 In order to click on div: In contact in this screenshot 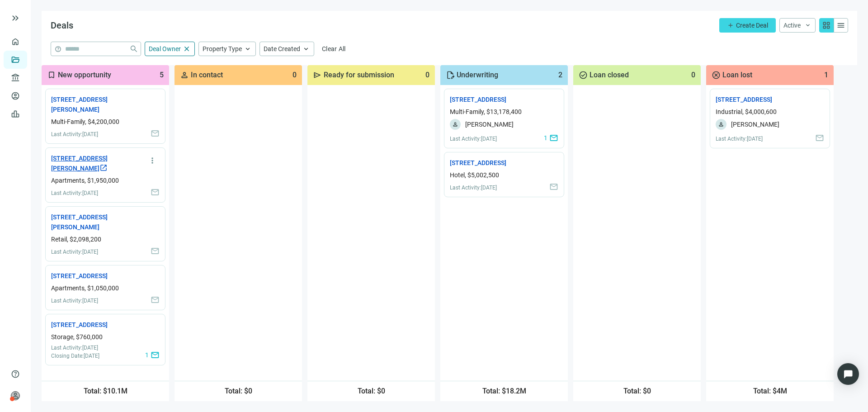, I will do `click(238, 75)`.